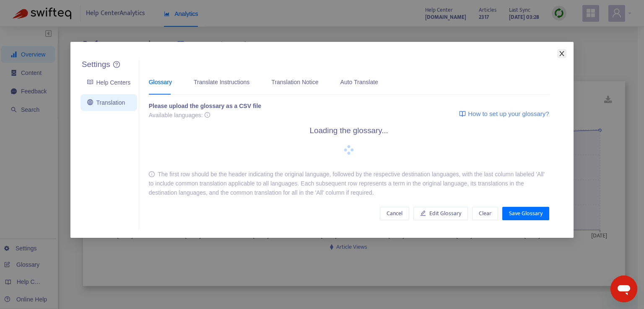 The image size is (644, 309). What do you see at coordinates (445, 213) in the screenshot?
I see `span: Edit Glossary` at bounding box center [445, 213].